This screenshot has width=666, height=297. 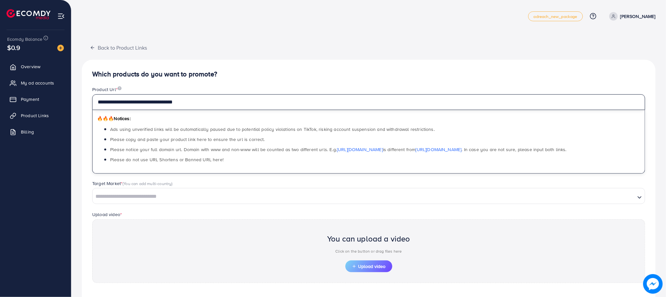 I want to click on span: Ecomdy Balance, so click(x=25, y=39).